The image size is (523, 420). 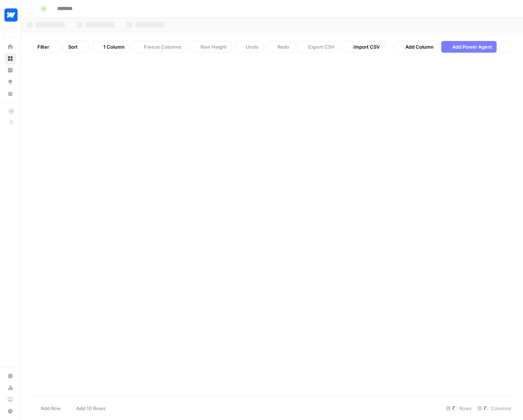 I want to click on button: Workspace: Webflow, so click(x=10, y=15).